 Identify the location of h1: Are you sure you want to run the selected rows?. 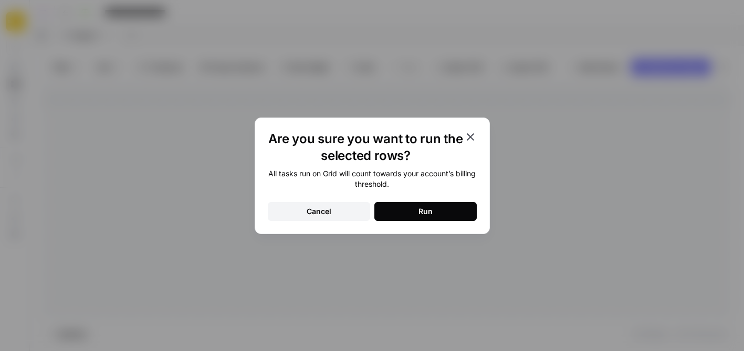
(366, 147).